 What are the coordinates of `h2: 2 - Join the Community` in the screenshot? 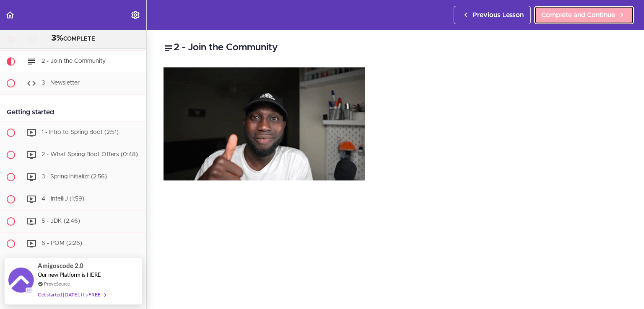 It's located at (395, 48).